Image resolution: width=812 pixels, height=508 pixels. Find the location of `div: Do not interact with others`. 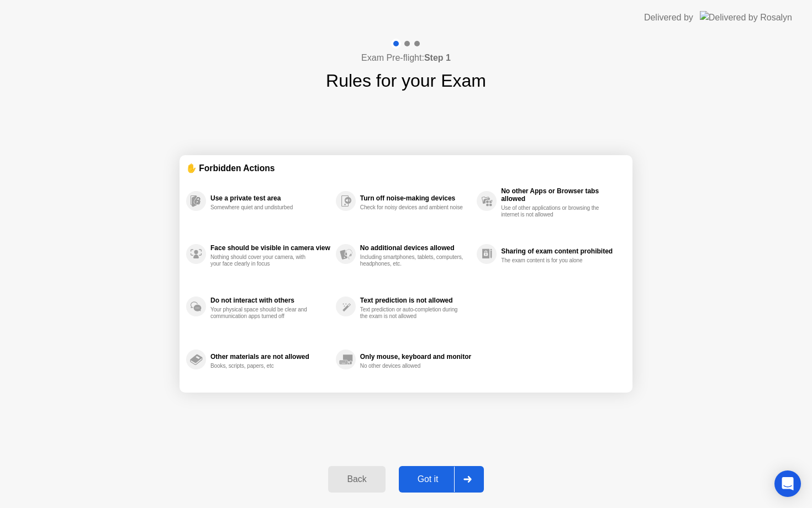

div: Do not interact with others is located at coordinates (270, 300).